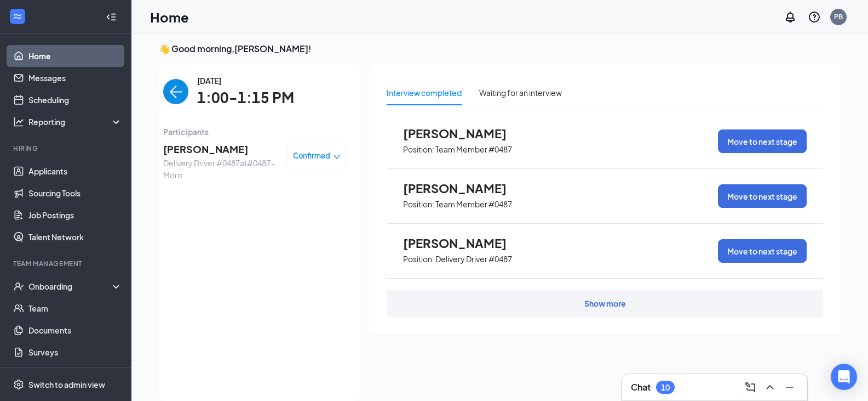 This screenshot has height=401, width=868. I want to click on a: Home, so click(75, 56).